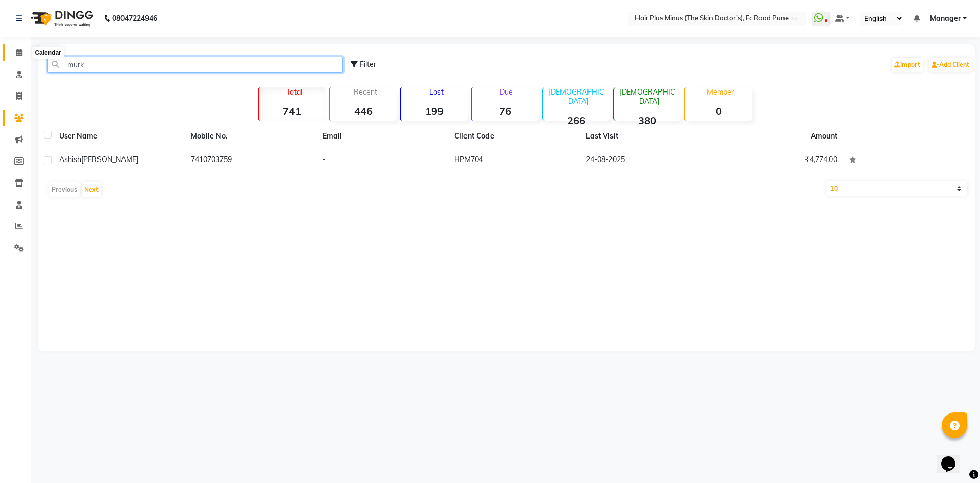  What do you see at coordinates (946, 19) in the screenshot?
I see `span: Manager` at bounding box center [946, 19].